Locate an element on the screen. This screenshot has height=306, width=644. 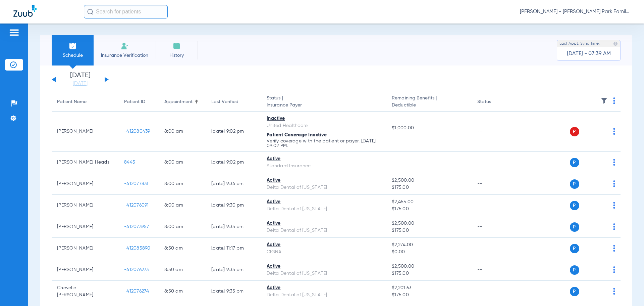
span: $2,274.00 is located at coordinates (429, 245).